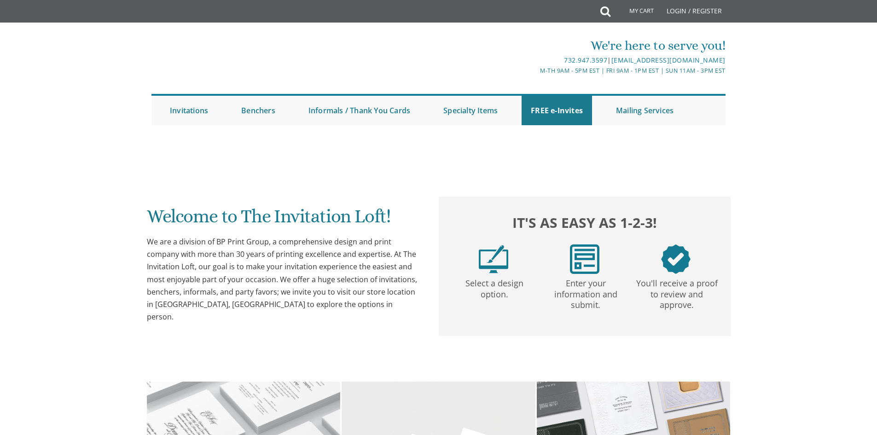 The image size is (877, 435). What do you see at coordinates (494, 259) in the screenshot?
I see `img: step1.png` at bounding box center [494, 259].